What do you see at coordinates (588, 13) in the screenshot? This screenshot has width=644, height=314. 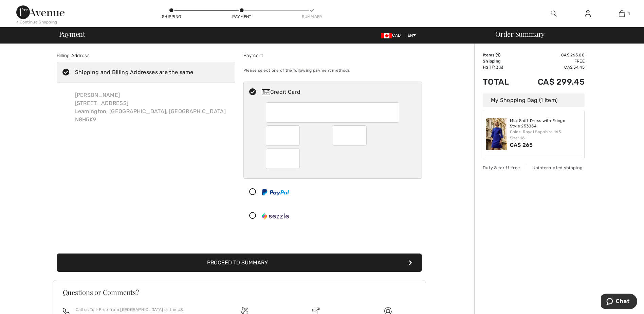 I see `a: Sign In` at bounding box center [588, 13].